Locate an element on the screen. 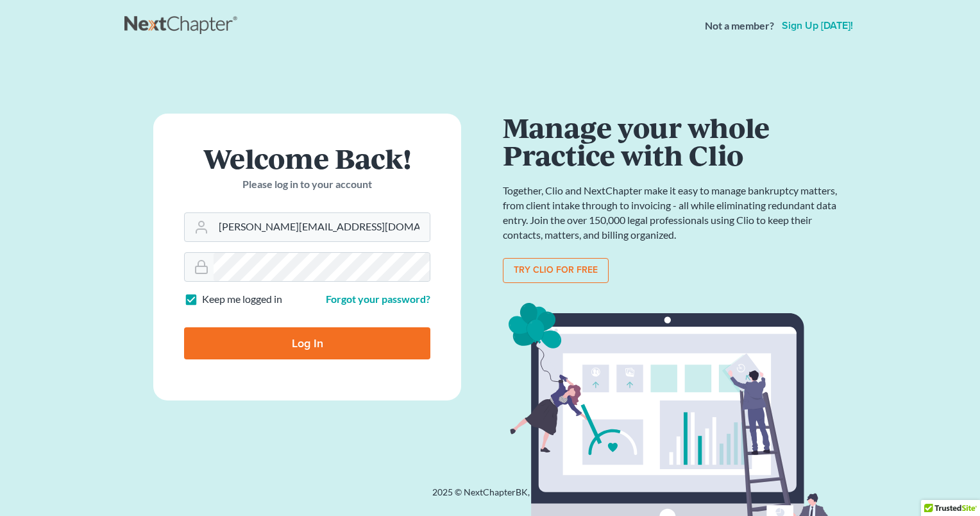 This screenshot has height=516, width=980. p: Together, Clio and NextChapter make it easy to manage bankruptcy matters, from client intake thro... is located at coordinates (673, 212).